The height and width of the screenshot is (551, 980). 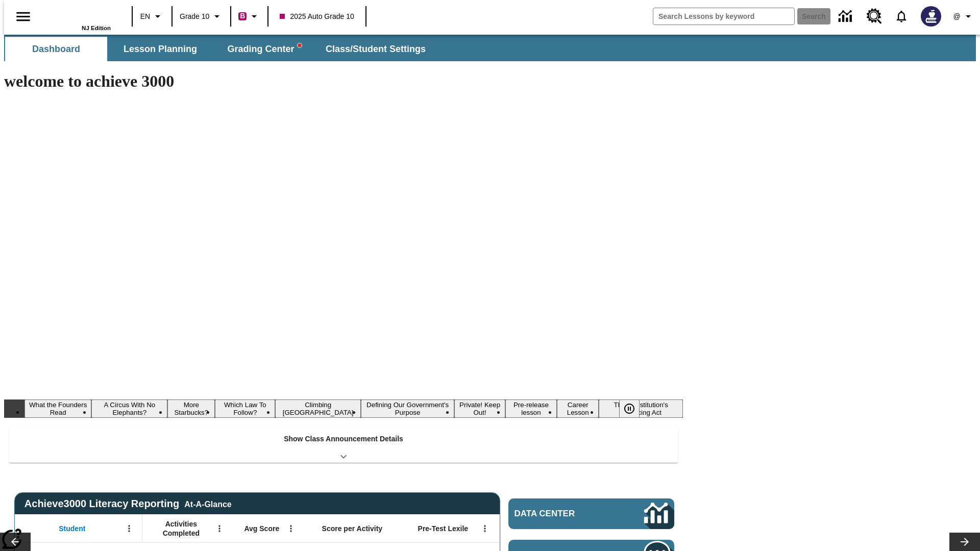 I want to click on span: Student, so click(x=72, y=528).